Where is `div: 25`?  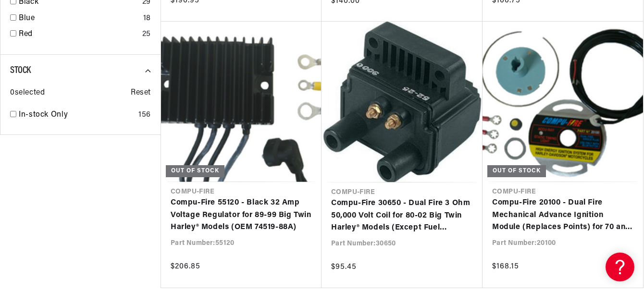 div: 25 is located at coordinates (147, 35).